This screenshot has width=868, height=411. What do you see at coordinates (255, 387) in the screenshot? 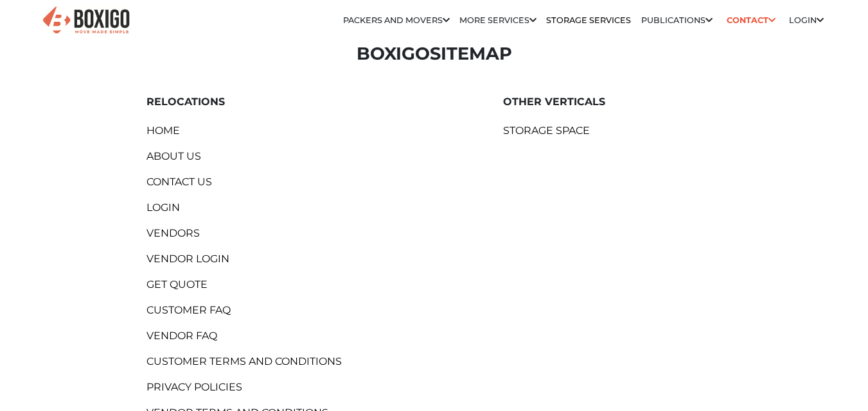
I see `a: Privacy Policies` at bounding box center [255, 387].